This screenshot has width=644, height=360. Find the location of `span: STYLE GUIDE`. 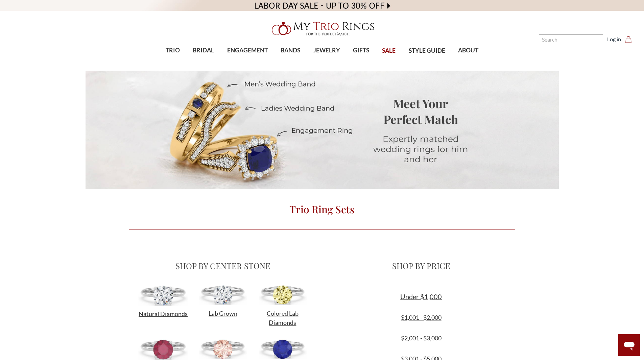

span: STYLE GUIDE is located at coordinates (427, 51).